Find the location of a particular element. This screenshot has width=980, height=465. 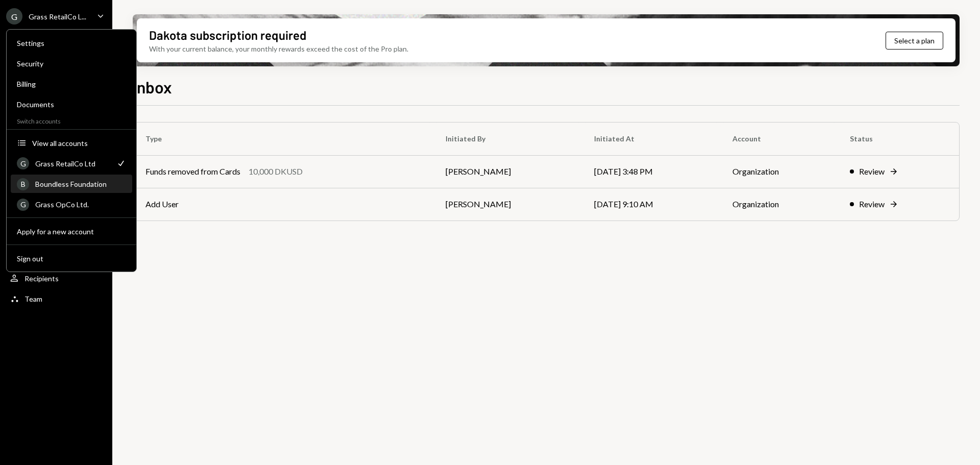

div: Funds removed from Cards is located at coordinates (193, 171).